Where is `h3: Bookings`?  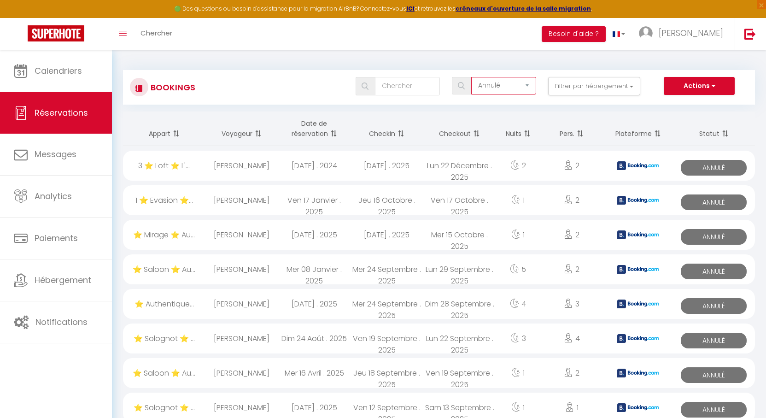
h3: Bookings is located at coordinates (172, 87).